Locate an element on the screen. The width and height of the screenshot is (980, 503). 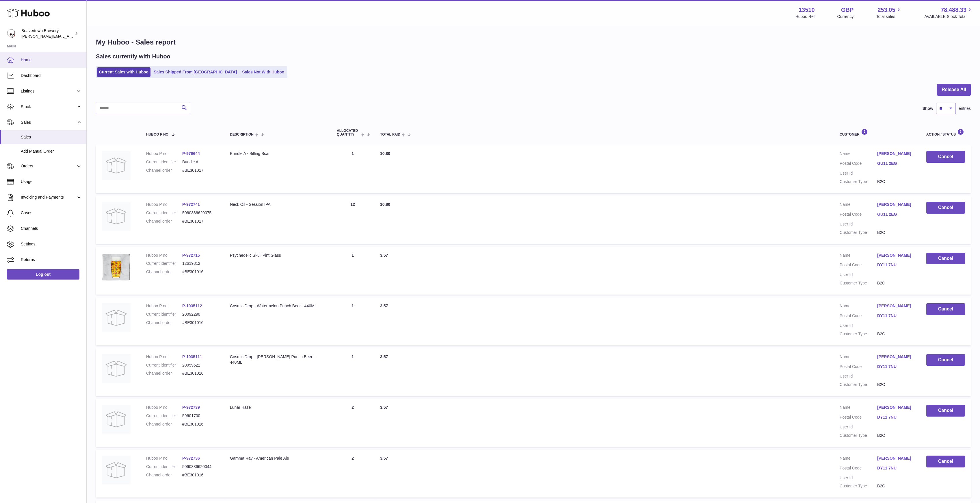
dd: 5060386620075 is located at coordinates (200, 213).